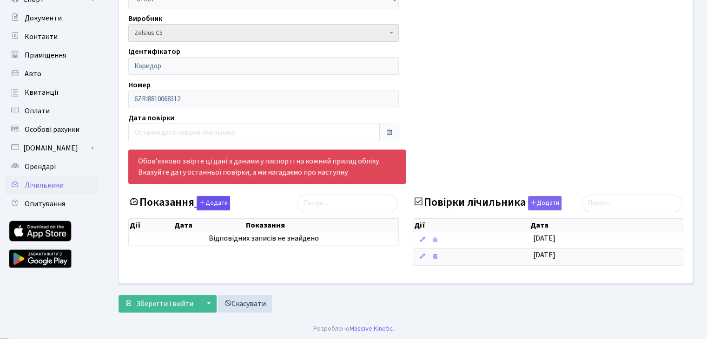 Image resolution: width=707 pixels, height=339 pixels. I want to click on span: Орендарі, so click(40, 167).